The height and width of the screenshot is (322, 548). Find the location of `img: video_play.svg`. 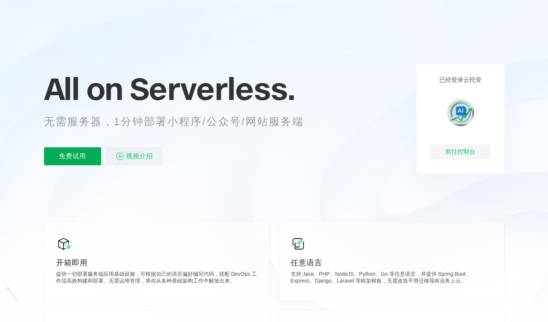

img: video_play.svg is located at coordinates (120, 156).